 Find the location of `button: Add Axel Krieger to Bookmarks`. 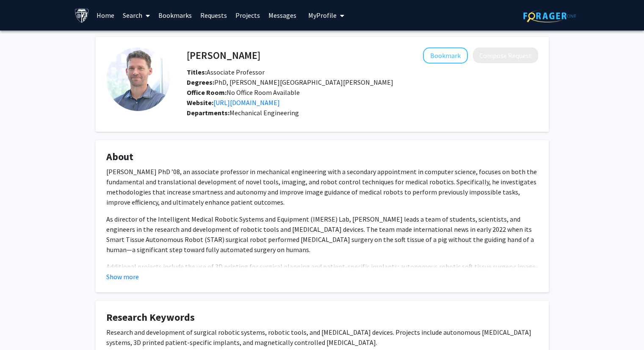

button: Add Axel Krieger to Bookmarks is located at coordinates (445, 55).